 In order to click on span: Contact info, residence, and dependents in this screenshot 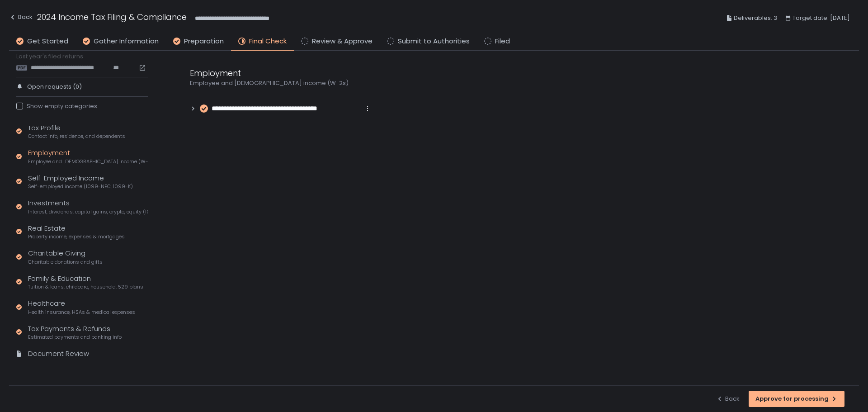, I will do `click(76, 136)`.